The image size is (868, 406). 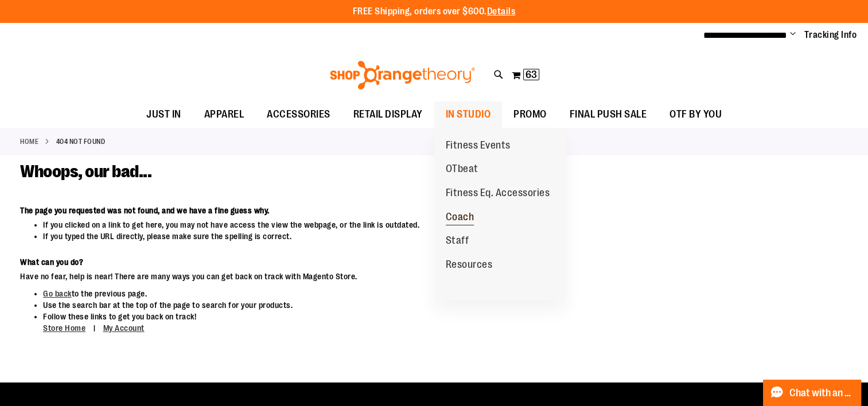 I want to click on span: Coach, so click(x=460, y=218).